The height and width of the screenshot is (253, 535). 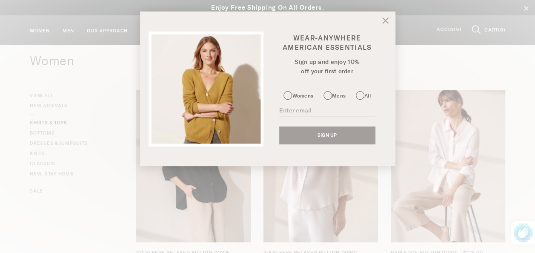 What do you see at coordinates (335, 94) in the screenshot?
I see `label: Mens` at bounding box center [335, 94].